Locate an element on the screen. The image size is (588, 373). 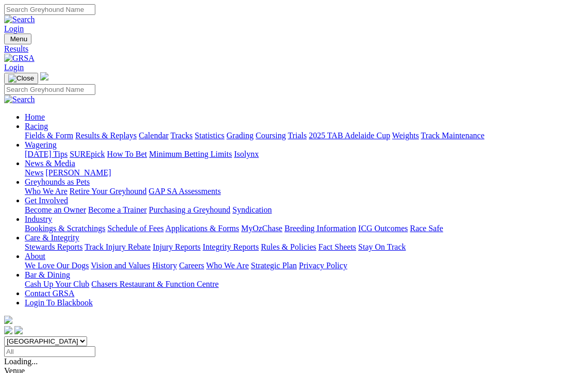
div: Wagering is located at coordinates (304, 155).